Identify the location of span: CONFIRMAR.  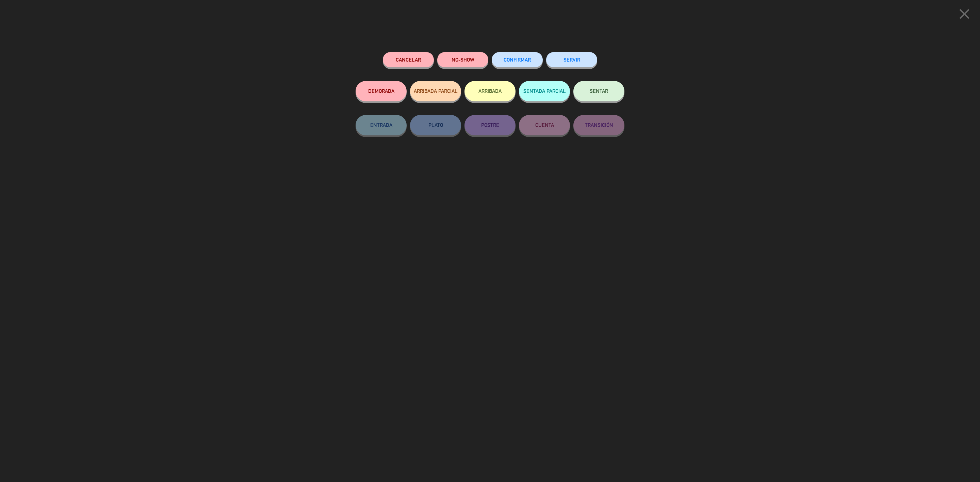
(517, 60).